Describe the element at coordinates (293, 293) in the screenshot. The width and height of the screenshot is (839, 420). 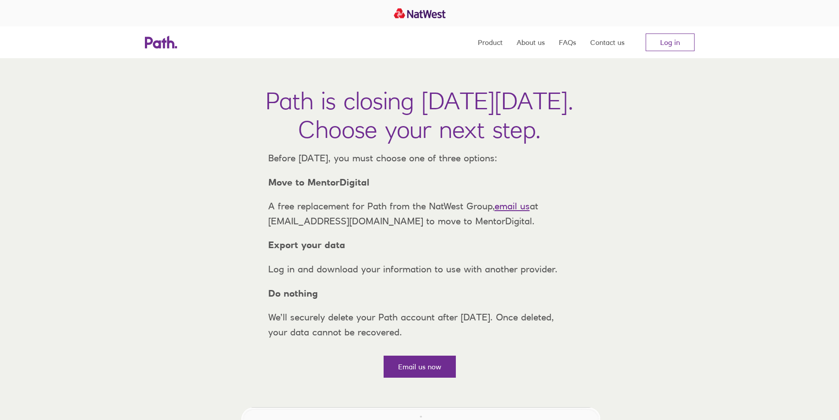
I see `strong: Do nothing` at that location.